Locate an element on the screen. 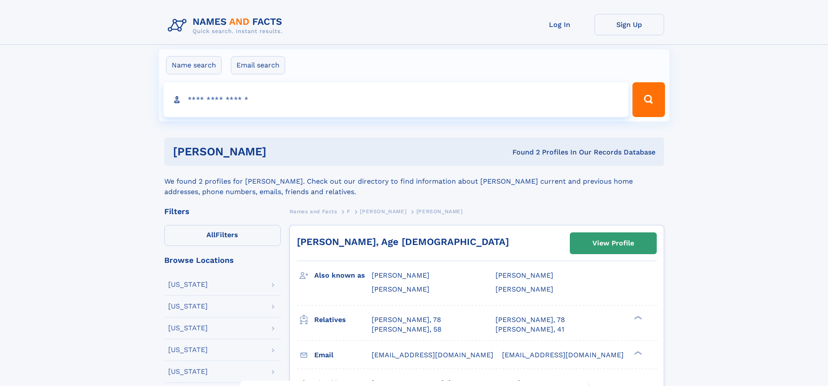 The width and height of the screenshot is (828, 386). h3: Also known as is located at coordinates (343, 275).